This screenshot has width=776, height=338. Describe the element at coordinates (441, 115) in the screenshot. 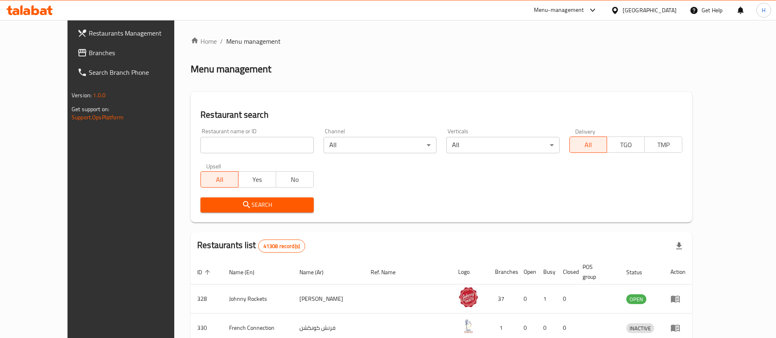

I see `h2: Restaurant search` at that location.